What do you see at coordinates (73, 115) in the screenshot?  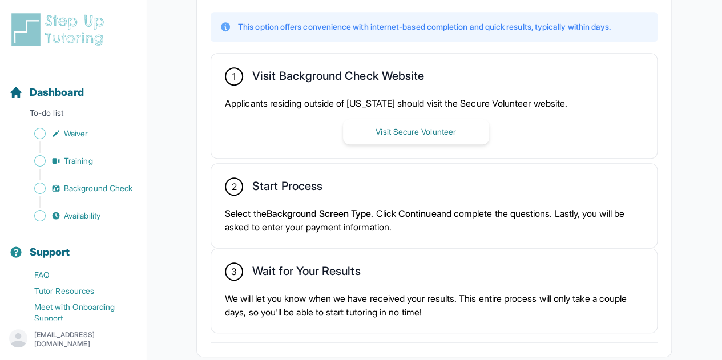 I see `p: To-do list` at bounding box center [73, 115].